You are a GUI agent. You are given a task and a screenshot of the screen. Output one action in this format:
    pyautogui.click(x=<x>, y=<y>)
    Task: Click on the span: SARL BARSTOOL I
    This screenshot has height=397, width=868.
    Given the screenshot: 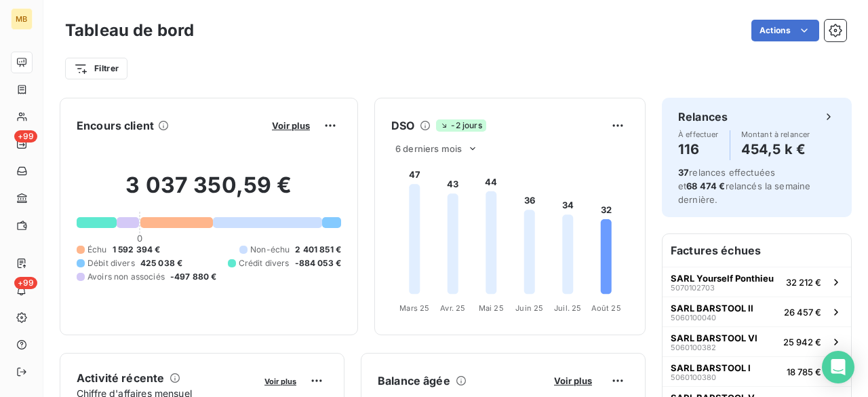 What is the action you would take?
    pyautogui.click(x=710, y=367)
    